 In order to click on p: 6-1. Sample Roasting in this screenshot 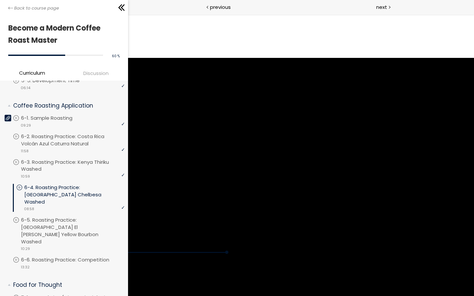, I will do `click(53, 118)`.